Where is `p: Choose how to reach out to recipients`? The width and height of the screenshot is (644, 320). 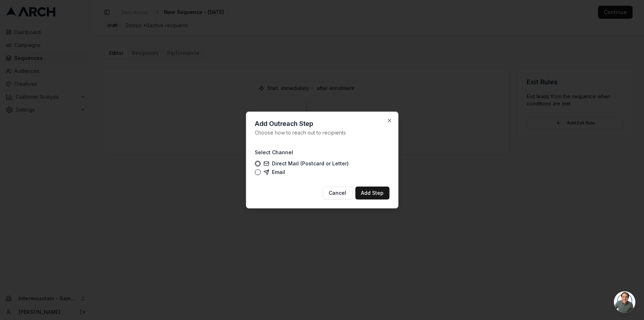 p: Choose how to reach out to recipients is located at coordinates (322, 133).